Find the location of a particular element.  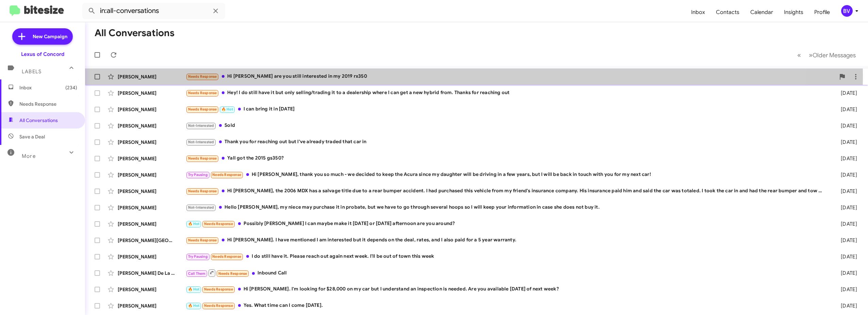

span: Older Messages is located at coordinates (835, 55).